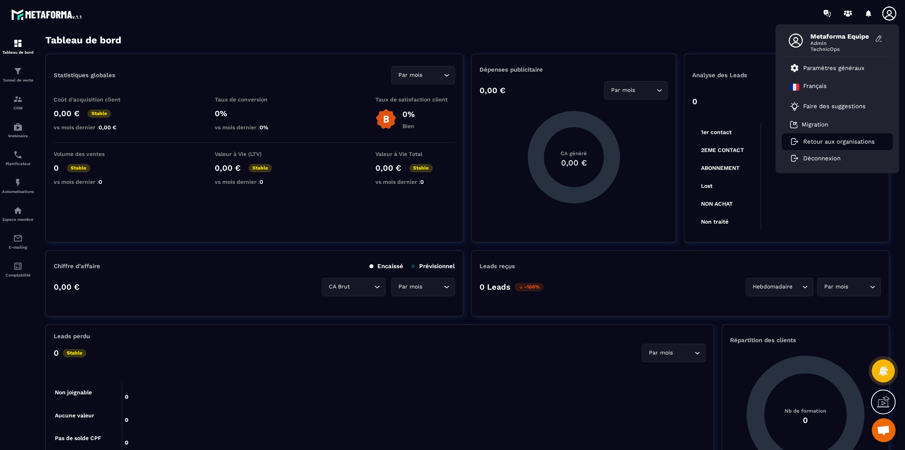  I want to click on p: Dépenses publicitaire, so click(573, 70).